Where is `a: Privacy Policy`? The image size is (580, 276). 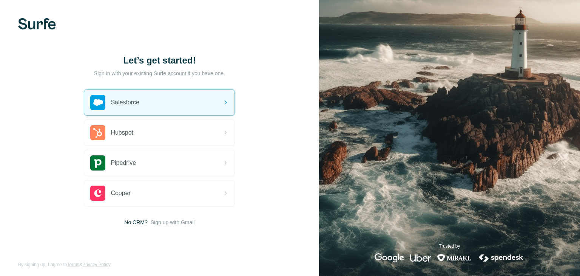
a: Privacy Policy is located at coordinates (96, 264).